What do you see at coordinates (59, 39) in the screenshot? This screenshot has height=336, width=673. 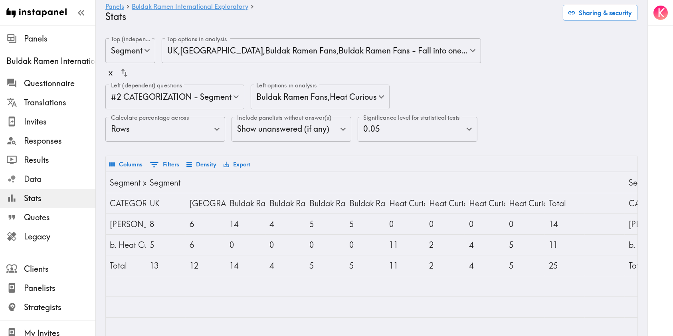 I see `span: Panels` at bounding box center [59, 39].